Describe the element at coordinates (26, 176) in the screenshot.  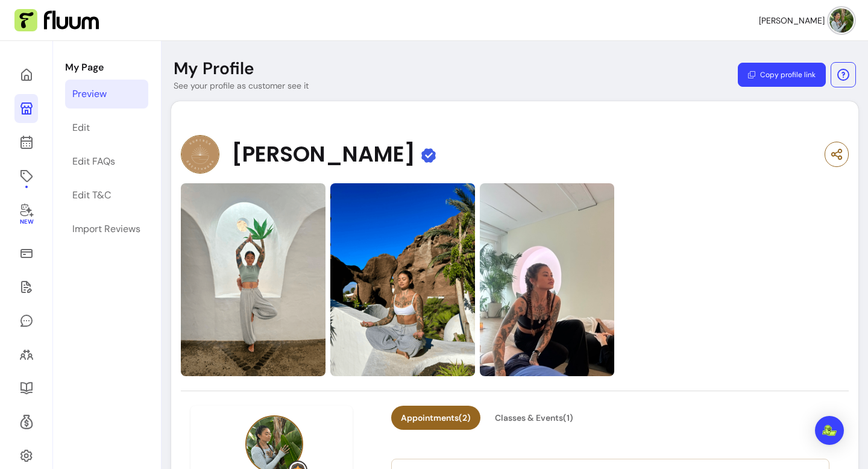
I see `a: Offerings` at that location.